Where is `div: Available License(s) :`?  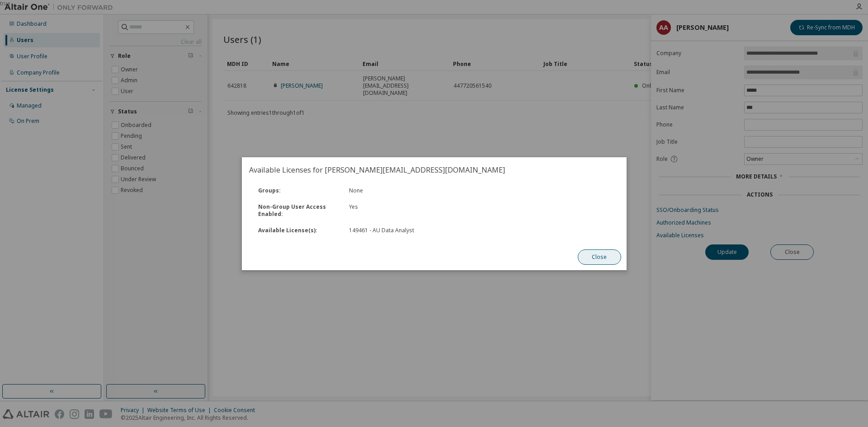
div: Available License(s) : is located at coordinates (298, 231).